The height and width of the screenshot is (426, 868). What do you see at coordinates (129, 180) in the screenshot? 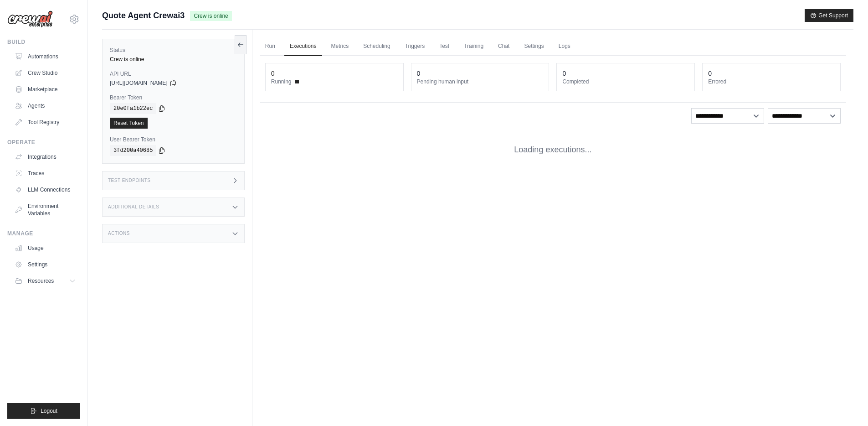
I see `h3: Test Endpoints` at bounding box center [129, 180].